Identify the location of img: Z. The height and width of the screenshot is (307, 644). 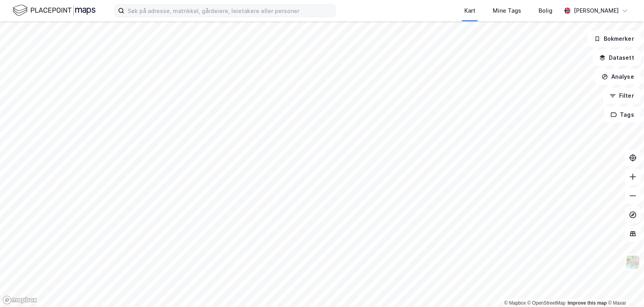
(633, 262).